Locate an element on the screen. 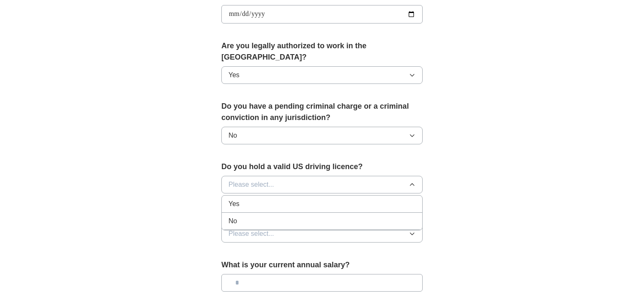 This screenshot has height=295, width=644. label: What is your current annual salary? is located at coordinates (322, 265).